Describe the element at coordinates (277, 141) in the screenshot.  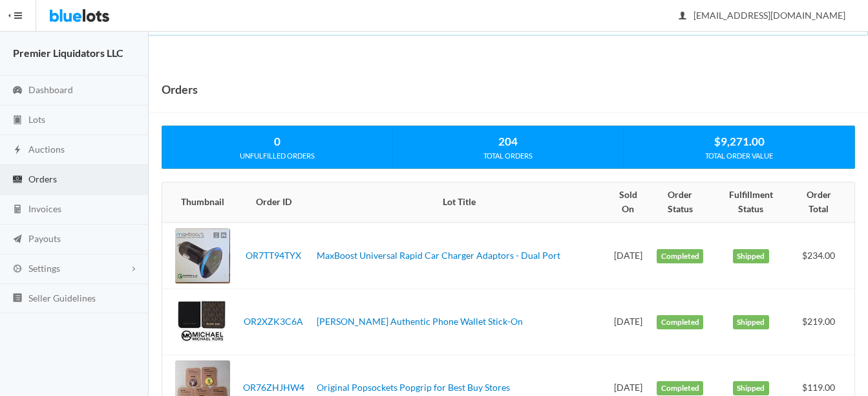
I see `strong: 0` at that location.